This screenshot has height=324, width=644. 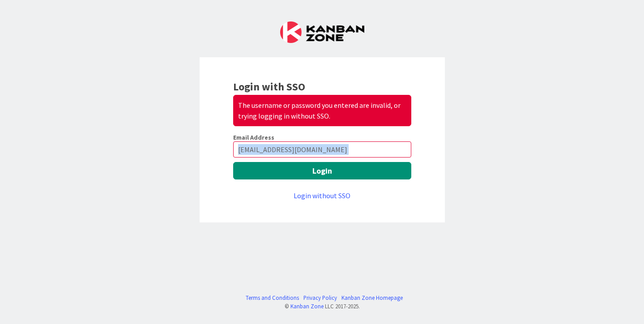 I want to click on a: Login without SSO, so click(x=322, y=196).